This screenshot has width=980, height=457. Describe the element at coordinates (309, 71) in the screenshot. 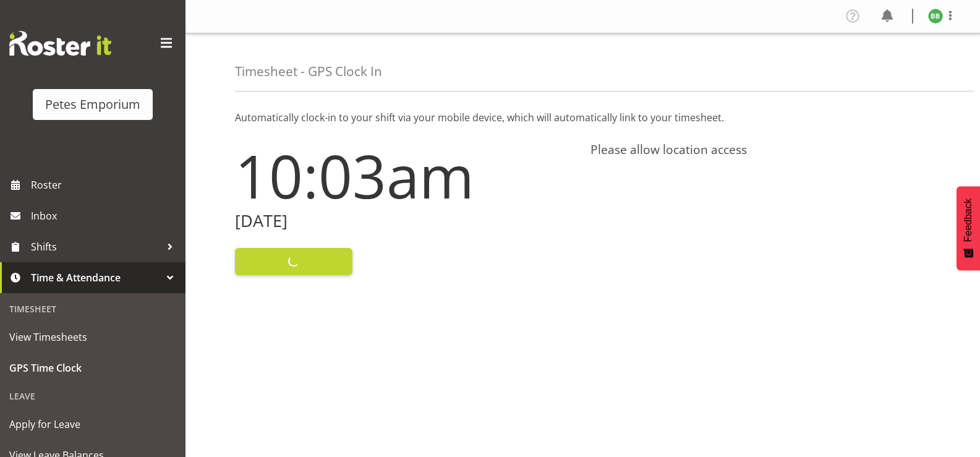

I see `h4: Timesheet - GPS Clock In` at that location.